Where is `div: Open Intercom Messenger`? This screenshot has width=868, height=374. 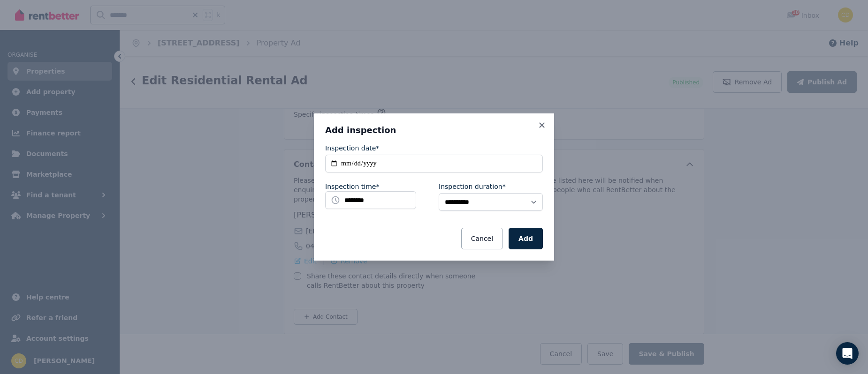
div: Open Intercom Messenger is located at coordinates (847, 353).